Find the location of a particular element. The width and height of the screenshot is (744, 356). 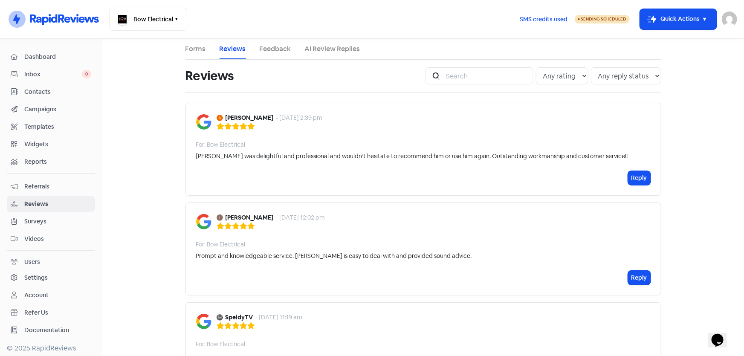

h1: Reviews is located at coordinates (210, 76).